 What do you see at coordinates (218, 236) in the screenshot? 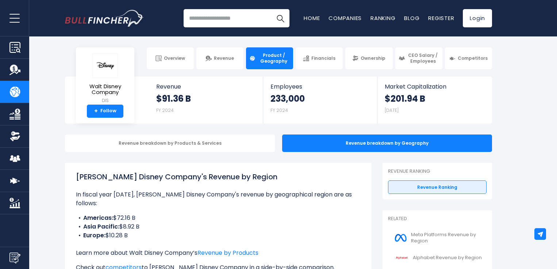
I see `li: $10.28 B` at bounding box center [218, 236].